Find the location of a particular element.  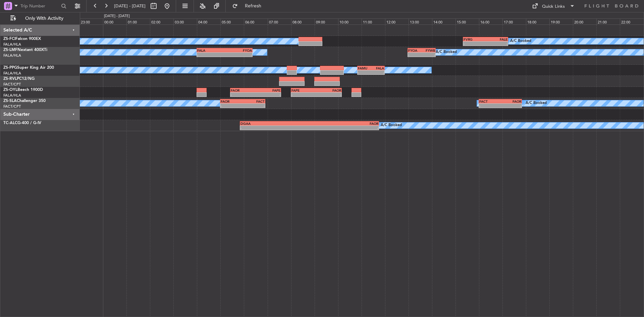

button: Quick Links is located at coordinates (554, 6).